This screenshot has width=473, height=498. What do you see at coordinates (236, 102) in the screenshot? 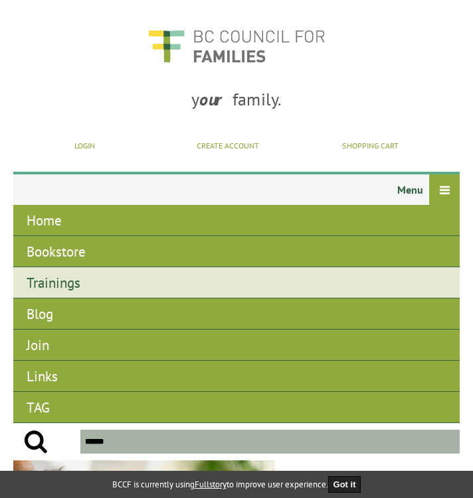
I see `div: y family.` at bounding box center [236, 102].